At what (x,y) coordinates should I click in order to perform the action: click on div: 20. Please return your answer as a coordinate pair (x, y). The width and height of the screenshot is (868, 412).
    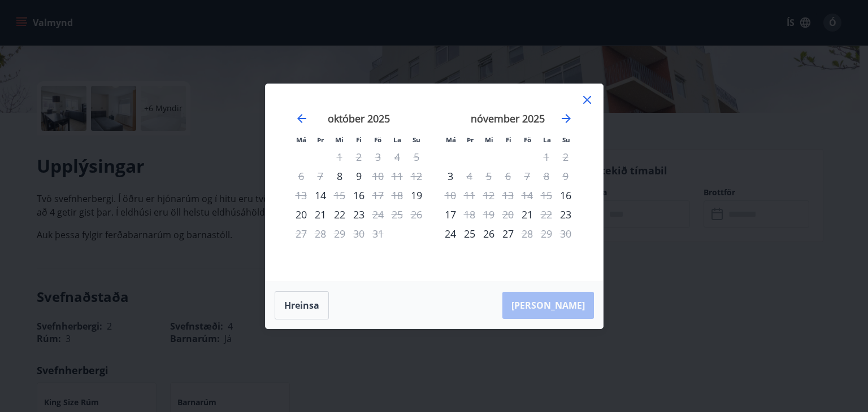
    Looking at the image, I should click on (301, 214).